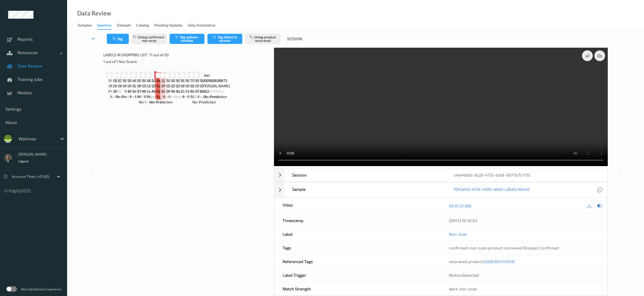 The height and width of the screenshot is (296, 644). Describe the element at coordinates (126, 25) in the screenshot. I see `a: Datasets` at that location.